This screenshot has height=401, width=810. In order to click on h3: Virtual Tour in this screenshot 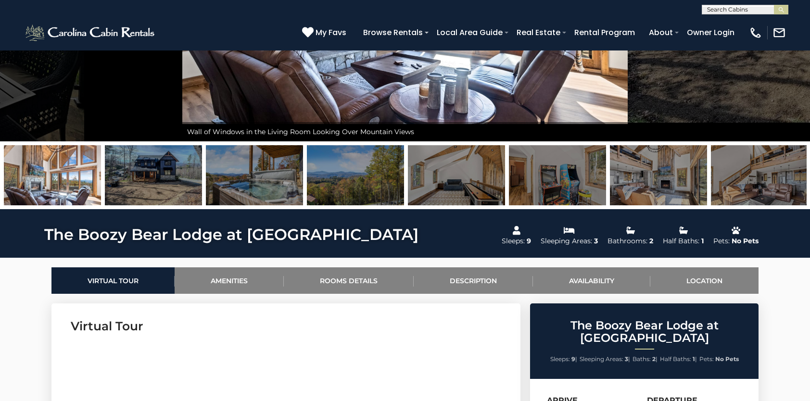, I will do `click(286, 326)`.